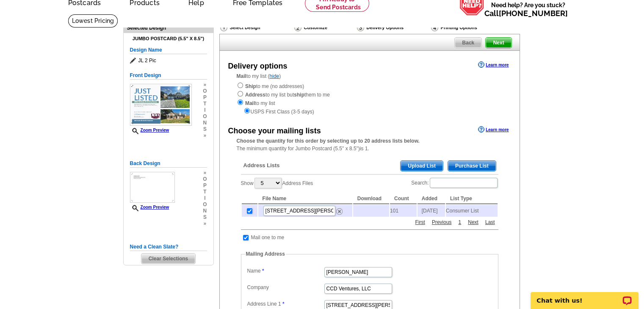 This screenshot has width=644, height=309. Describe the element at coordinates (371, 199) in the screenshot. I see `th: Download` at that location.